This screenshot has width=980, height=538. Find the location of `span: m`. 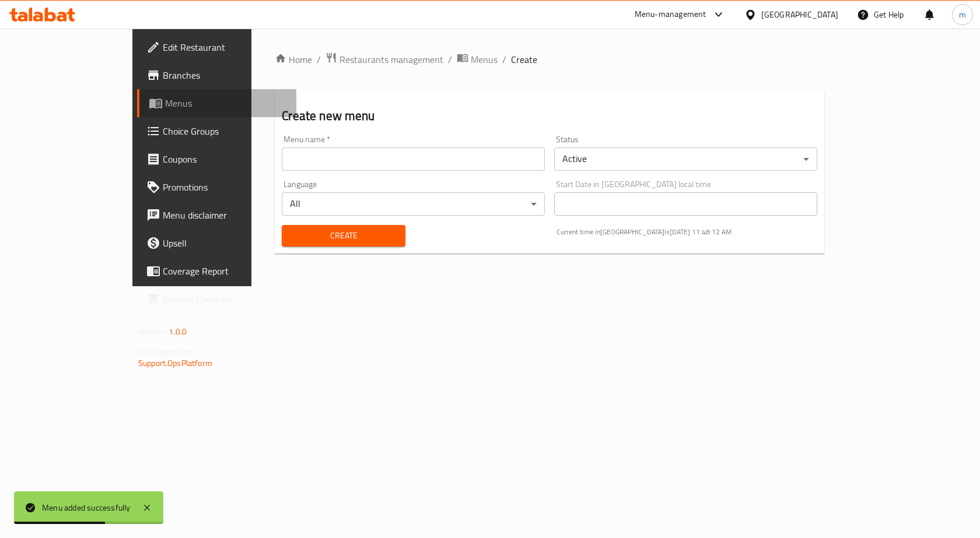

span: m is located at coordinates (962, 15).